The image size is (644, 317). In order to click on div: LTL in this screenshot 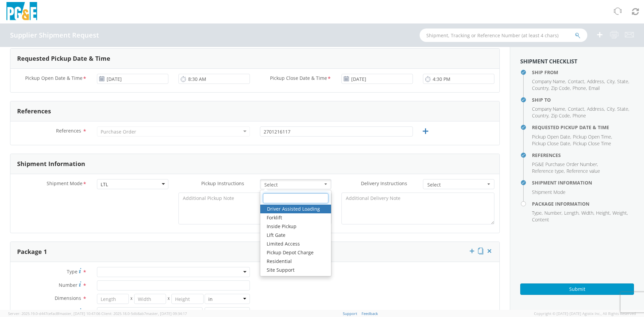, I will do `click(104, 184)`.